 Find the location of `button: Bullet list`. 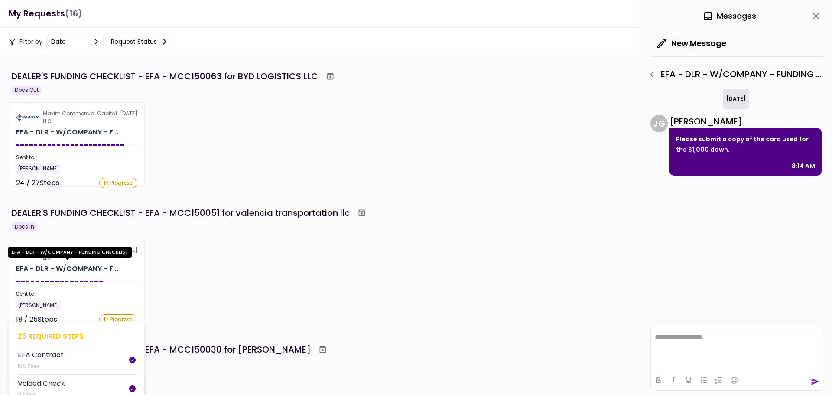

button: Bullet list is located at coordinates (704, 380).